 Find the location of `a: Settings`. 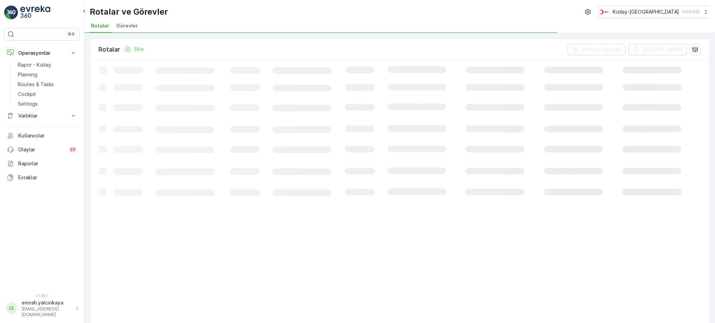

a: Settings is located at coordinates (47, 104).